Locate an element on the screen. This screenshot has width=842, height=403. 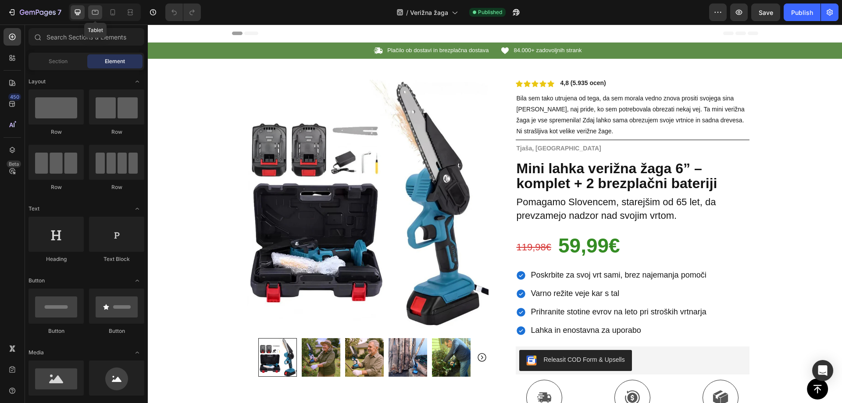
span: Button is located at coordinates (36, 281).